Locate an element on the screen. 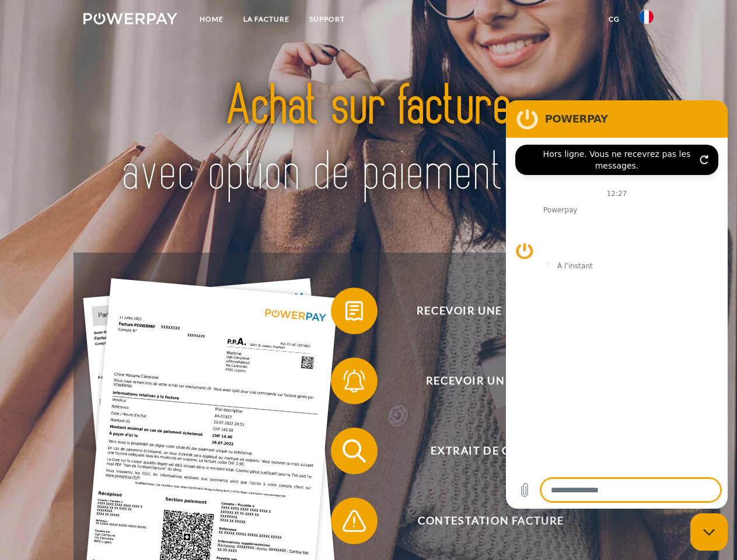  a: Home is located at coordinates (211, 19).